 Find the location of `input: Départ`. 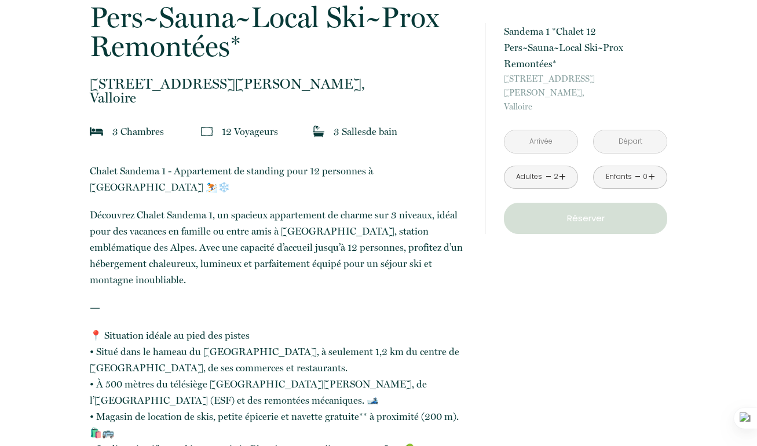

input: Départ is located at coordinates (630, 141).